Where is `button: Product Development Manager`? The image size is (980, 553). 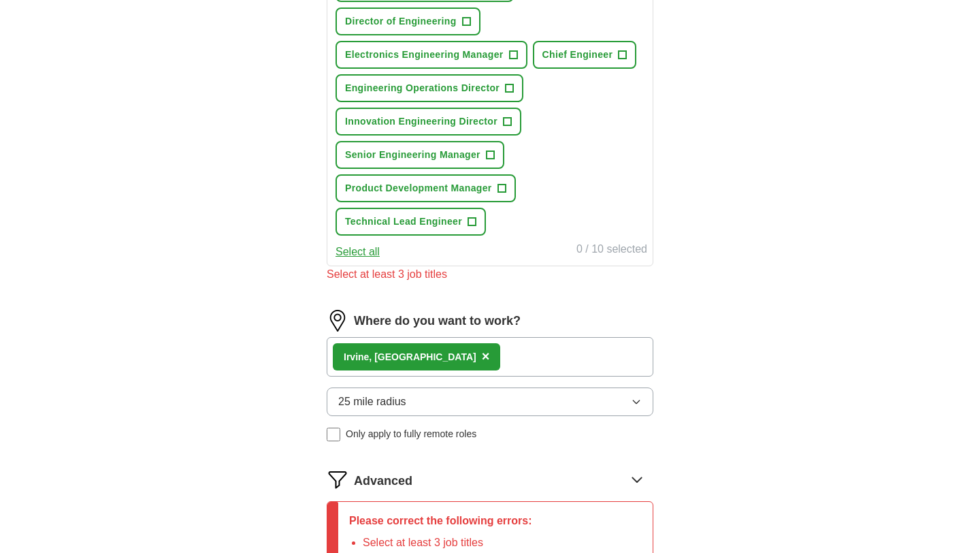 button: Product Development Manager is located at coordinates (426, 188).